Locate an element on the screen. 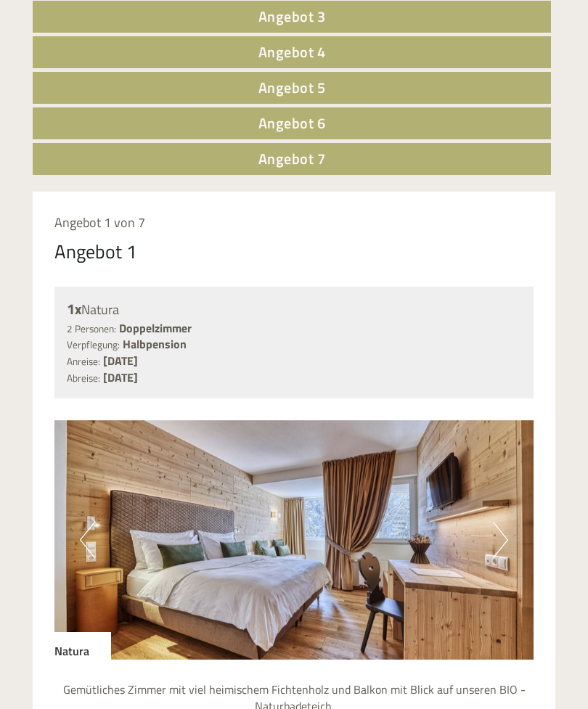 This screenshot has width=588, height=709. b: 1x is located at coordinates (74, 309).